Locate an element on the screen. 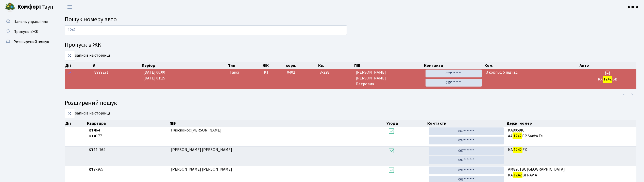  th: Авто is located at coordinates (608, 65).